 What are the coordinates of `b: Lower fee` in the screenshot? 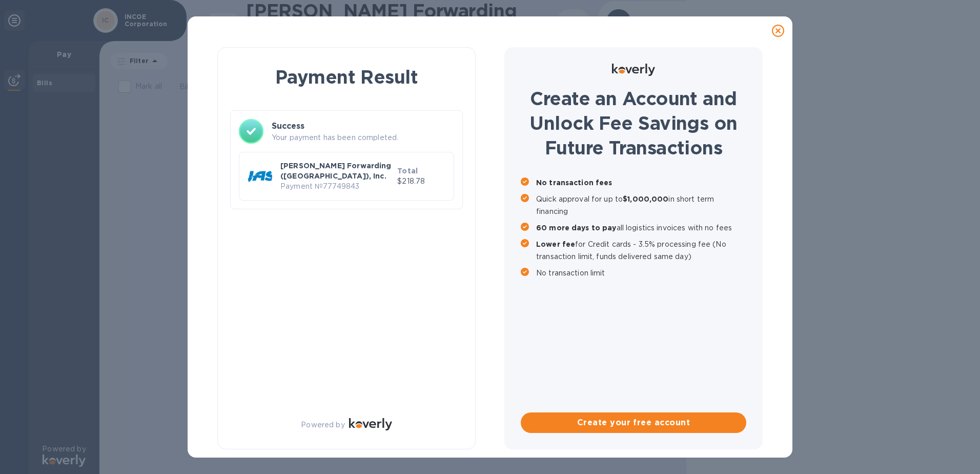 It's located at (555, 244).